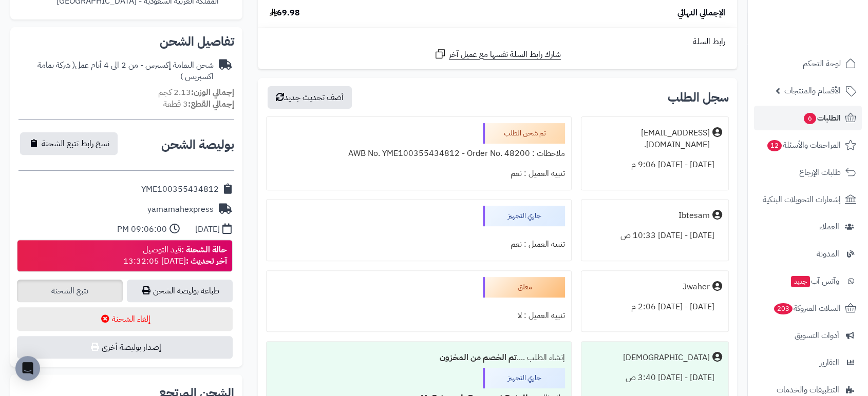 The width and height of the screenshot is (868, 396). Describe the element at coordinates (802, 199) in the screenshot. I see `span: إشعارات التحويلات البنكية` at that location.